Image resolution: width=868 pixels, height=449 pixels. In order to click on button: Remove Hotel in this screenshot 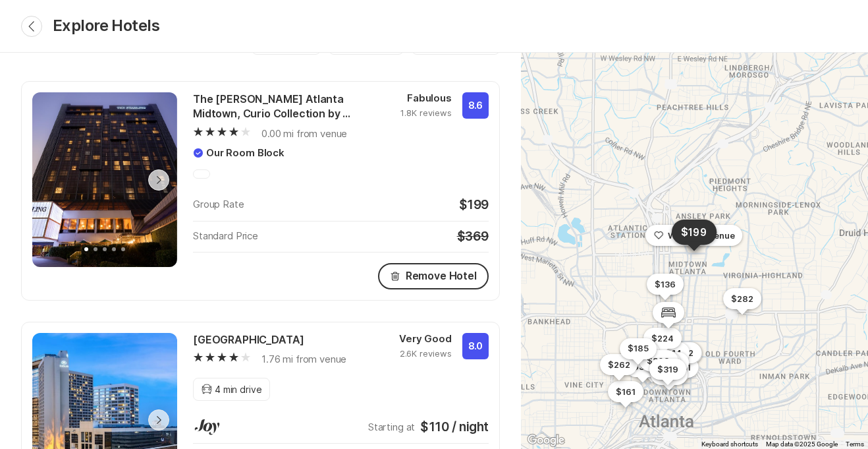, I will do `click(433, 277)`.